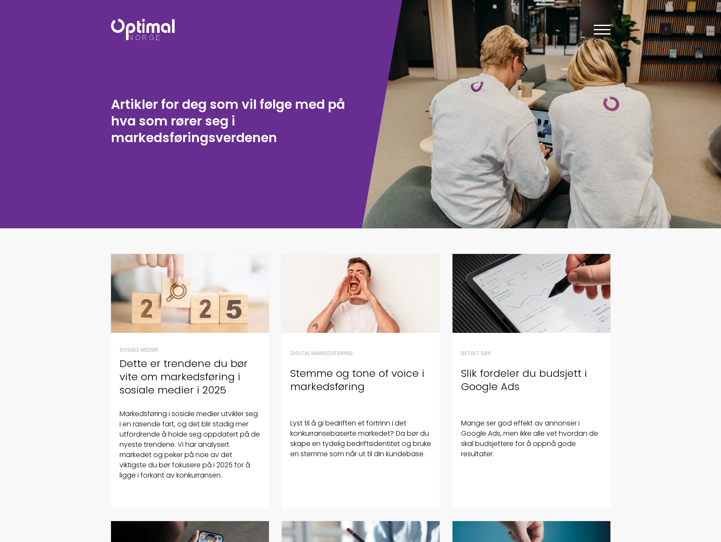 This screenshot has width=721, height=542. Describe the element at coordinates (531, 381) in the screenshot. I see `a: Budsjett Google Ads Betalt søk Slik fordeler du budsjett i Google Ads Mange ser god effekt av ann...` at that location.